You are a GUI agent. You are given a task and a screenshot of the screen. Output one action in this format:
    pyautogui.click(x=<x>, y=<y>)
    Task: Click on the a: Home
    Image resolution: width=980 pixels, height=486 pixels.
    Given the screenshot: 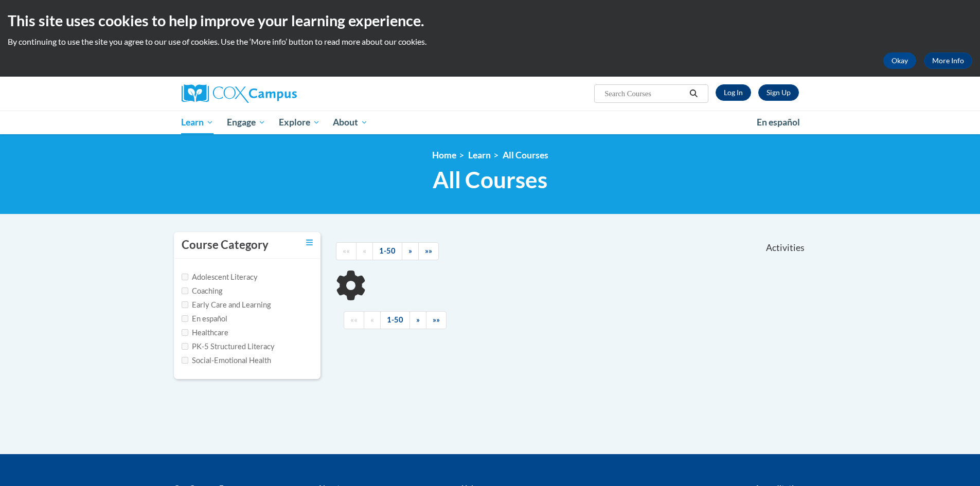 What is the action you would take?
    pyautogui.click(x=444, y=155)
    